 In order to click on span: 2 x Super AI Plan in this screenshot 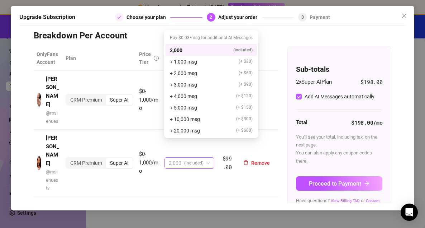, I will do `click(314, 82)`.